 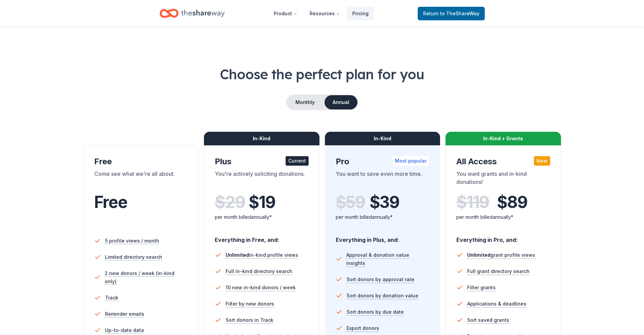 What do you see at coordinates (363, 328) in the screenshot?
I see `span: Export donors` at bounding box center [363, 328].